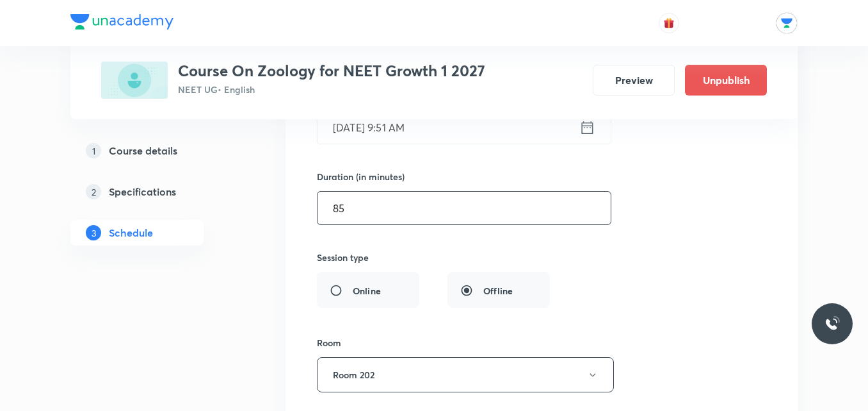  I want to click on h5: Specifications, so click(142, 191).